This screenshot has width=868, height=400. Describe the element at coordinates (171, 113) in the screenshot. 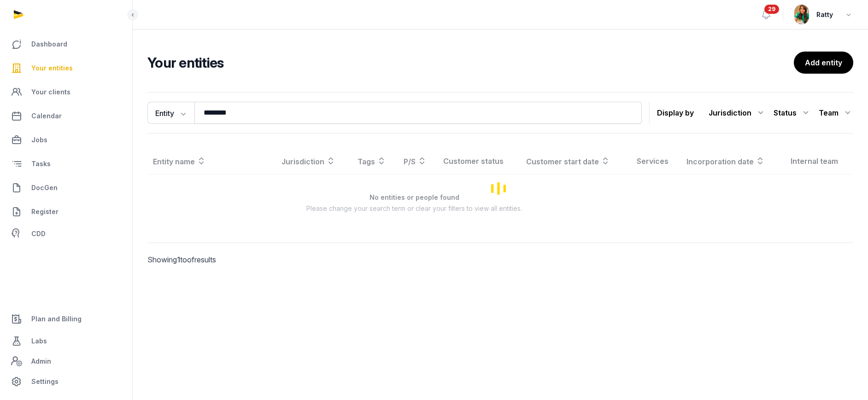

I see `button: Entity` at that location.